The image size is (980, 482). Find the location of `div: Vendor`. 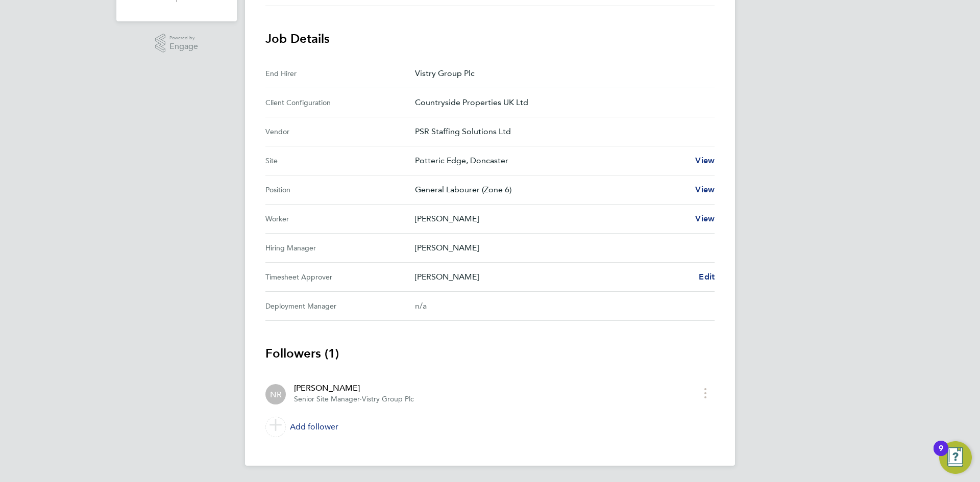

div: Vendor is located at coordinates (340, 132).